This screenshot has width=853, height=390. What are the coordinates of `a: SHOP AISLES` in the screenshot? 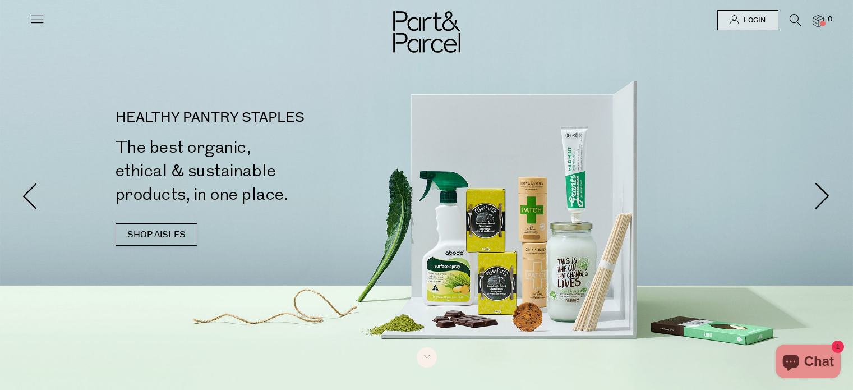 It's located at (157, 235).